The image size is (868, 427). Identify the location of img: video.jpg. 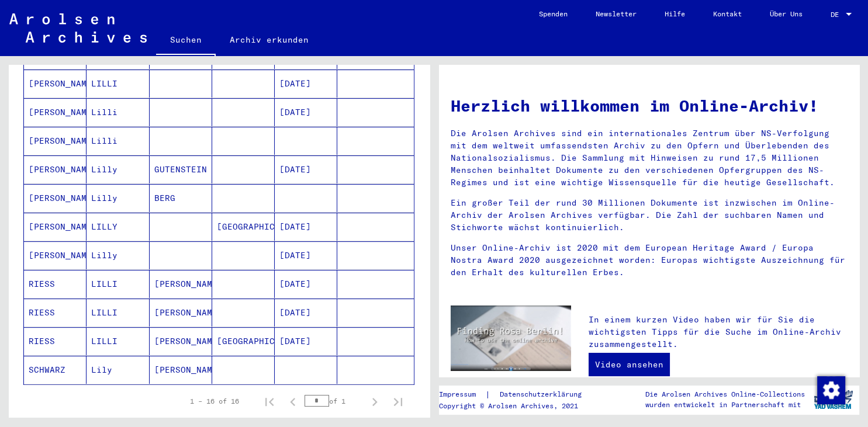
(511, 338).